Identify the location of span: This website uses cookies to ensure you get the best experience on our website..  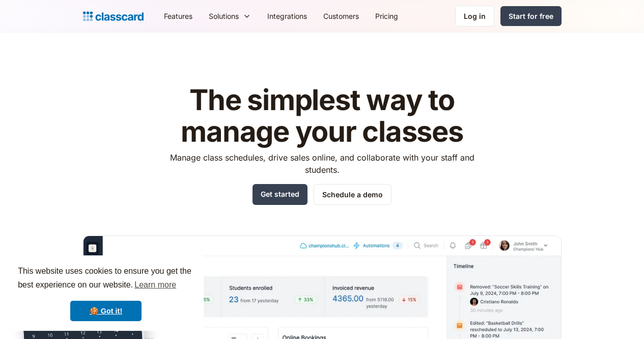
(106, 279).